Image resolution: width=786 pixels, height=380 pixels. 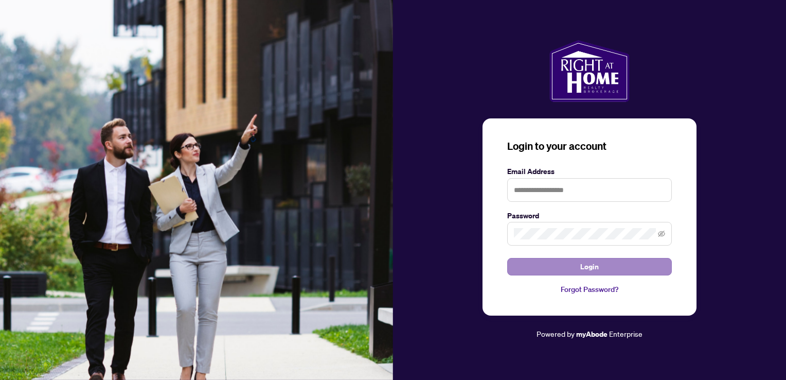 What do you see at coordinates (590, 146) in the screenshot?
I see `h3: Login to your account` at bounding box center [590, 146].